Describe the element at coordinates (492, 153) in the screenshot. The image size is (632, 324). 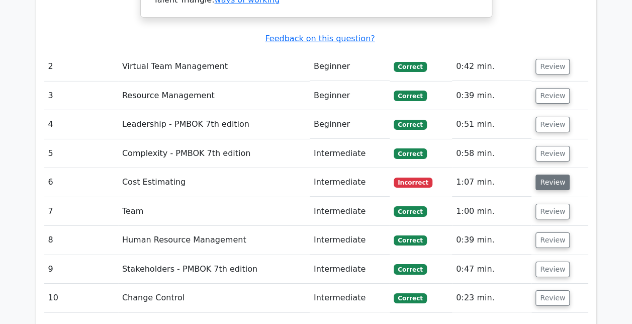
I see `td: 0:58 min.` at that location.